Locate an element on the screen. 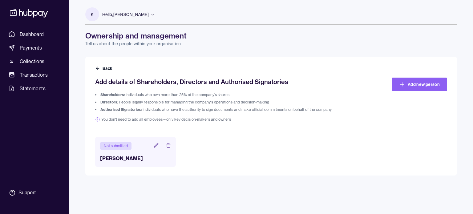  a: Statements is located at coordinates (34, 88).